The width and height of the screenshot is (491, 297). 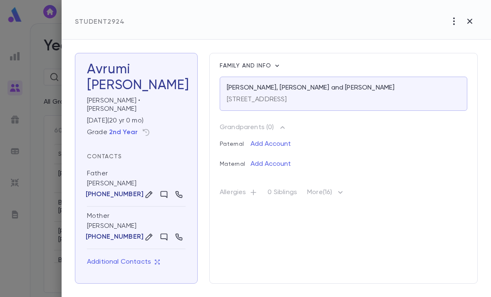 I want to click on p: Paternal, so click(x=235, y=141).